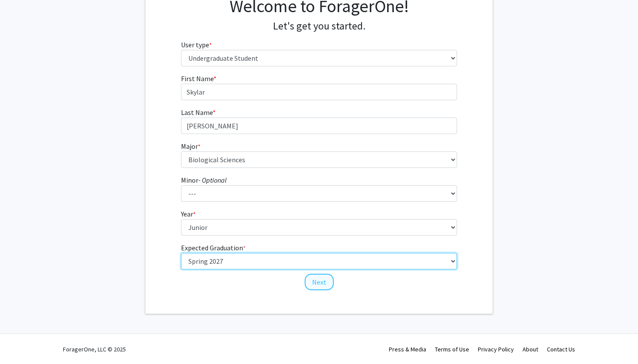 This screenshot has width=638, height=364. What do you see at coordinates (190, 146) in the screenshot?
I see `label: Major` at bounding box center [190, 146].